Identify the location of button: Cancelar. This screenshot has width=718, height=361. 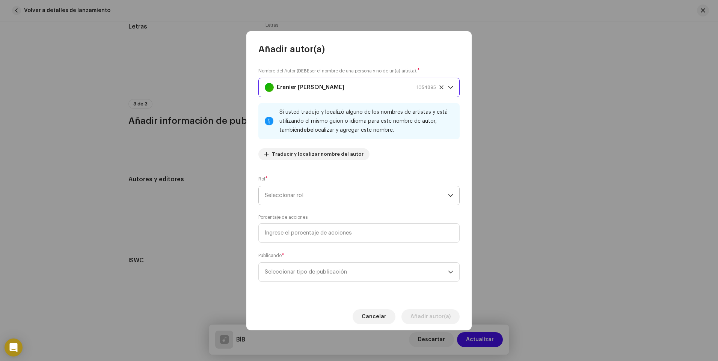
(374, 317).